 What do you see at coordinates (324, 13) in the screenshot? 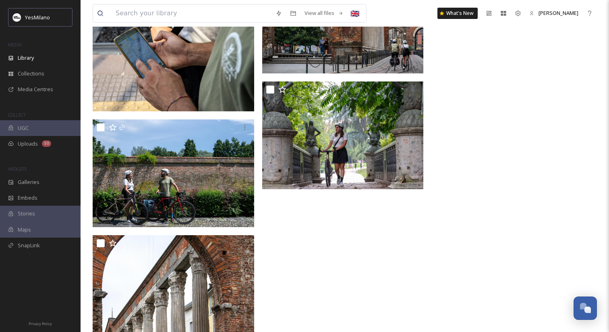
I see `div: View all files` at bounding box center [324, 13].